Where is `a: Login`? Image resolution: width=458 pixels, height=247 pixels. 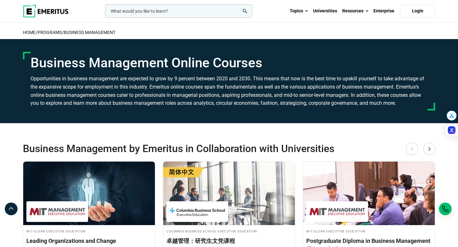 a: Login is located at coordinates (417, 11).